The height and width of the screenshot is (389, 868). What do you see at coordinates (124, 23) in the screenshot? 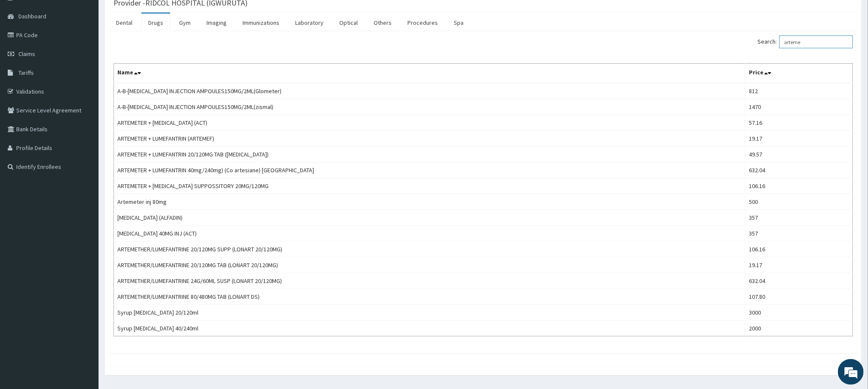
I see `a: Dental` at bounding box center [124, 23].